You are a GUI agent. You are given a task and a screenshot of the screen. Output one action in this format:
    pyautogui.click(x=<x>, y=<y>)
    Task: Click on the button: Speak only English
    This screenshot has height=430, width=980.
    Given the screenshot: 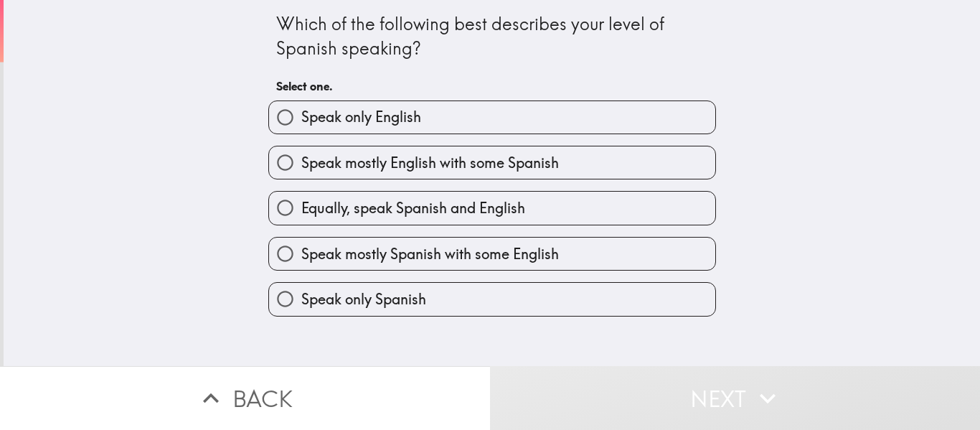 What is the action you would take?
    pyautogui.click(x=492, y=117)
    